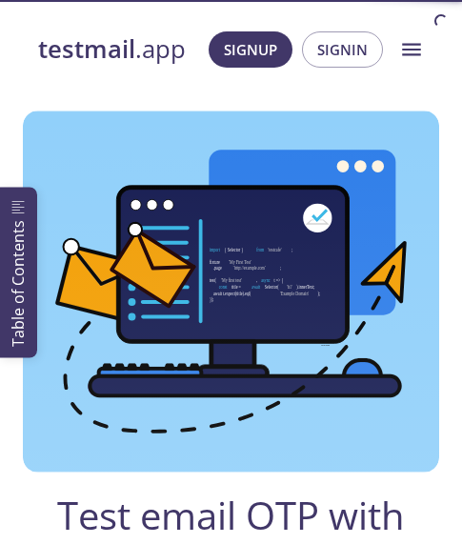 Image resolution: width=462 pixels, height=544 pixels. Describe the element at coordinates (342, 50) in the screenshot. I see `span: Signin` at that location.